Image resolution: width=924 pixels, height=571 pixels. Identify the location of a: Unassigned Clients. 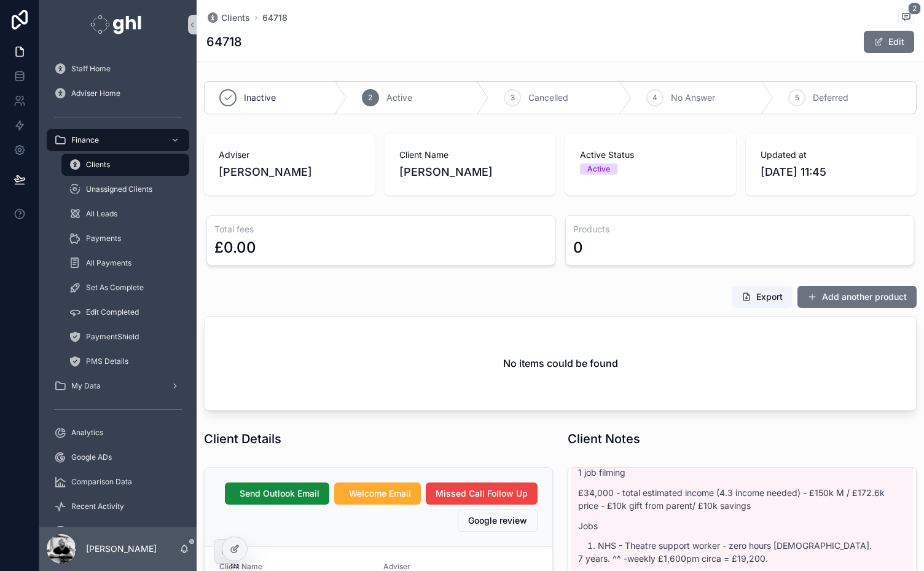
(125, 189).